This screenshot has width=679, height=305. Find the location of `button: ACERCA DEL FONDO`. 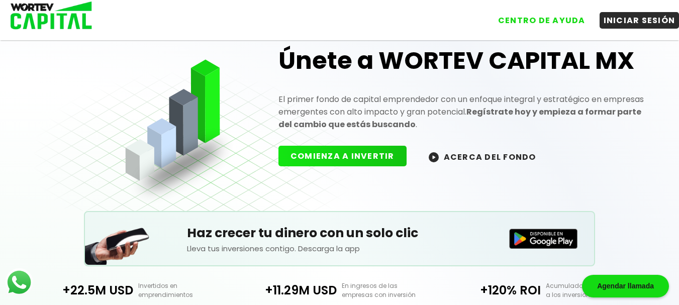

button: ACERCA DEL FONDO is located at coordinates (482, 156).